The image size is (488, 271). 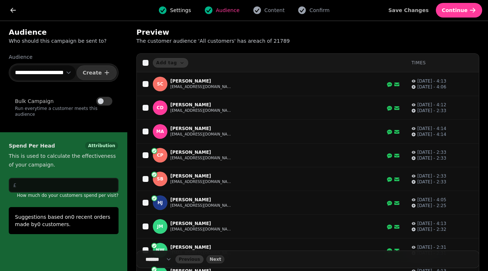 What do you see at coordinates (160, 250) in the screenshot?
I see `span: NW` at bounding box center [160, 250].